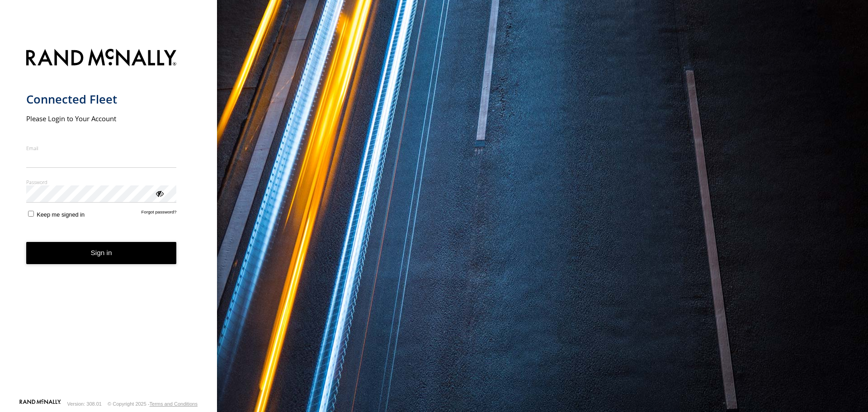  I want to click on a: Forgot password?, so click(159, 214).